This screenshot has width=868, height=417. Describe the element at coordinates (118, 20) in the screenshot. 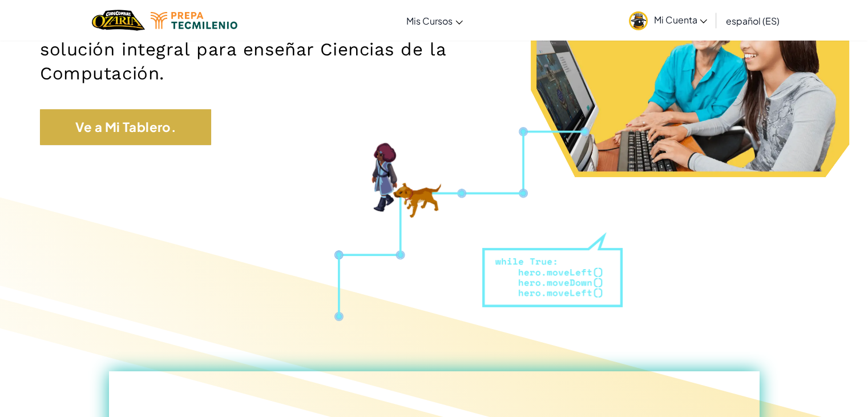

I see `img: Home` at that location.